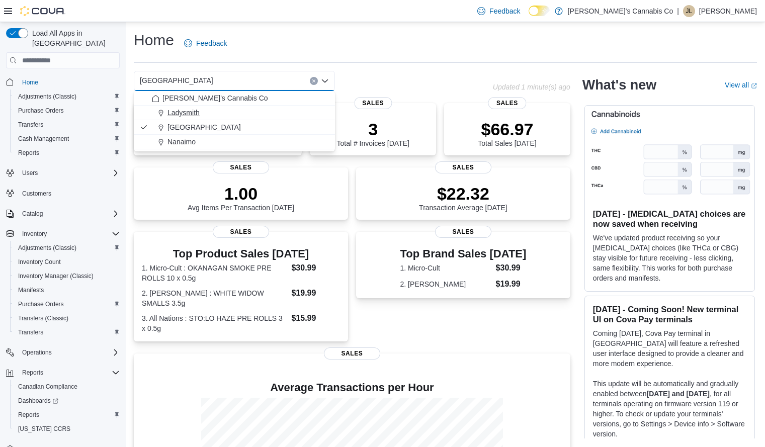 Image resolution: width=765 pixels, height=447 pixels. I want to click on h2: What's new, so click(619, 85).